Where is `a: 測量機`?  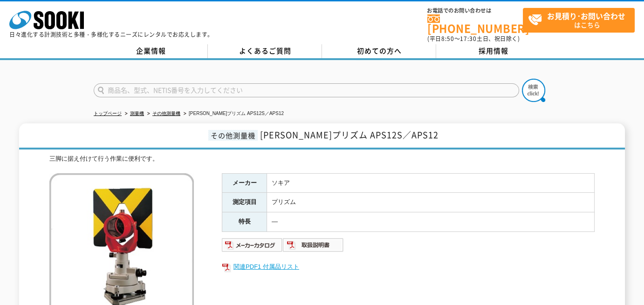
a: 測量機 is located at coordinates (137, 113).